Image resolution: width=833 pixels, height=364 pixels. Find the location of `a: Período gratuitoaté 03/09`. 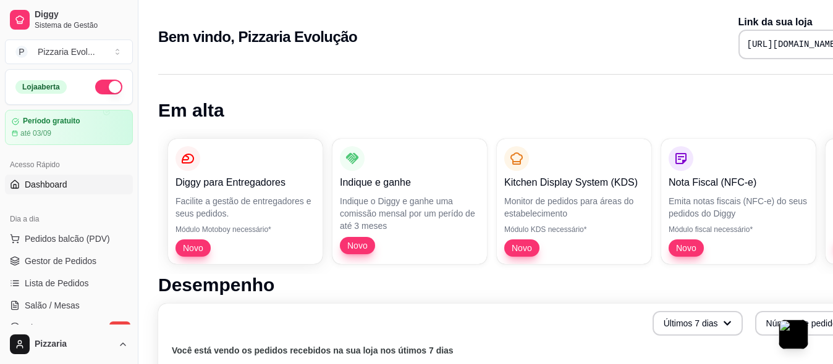

a: Período gratuitoaté 03/09 is located at coordinates (69, 127).